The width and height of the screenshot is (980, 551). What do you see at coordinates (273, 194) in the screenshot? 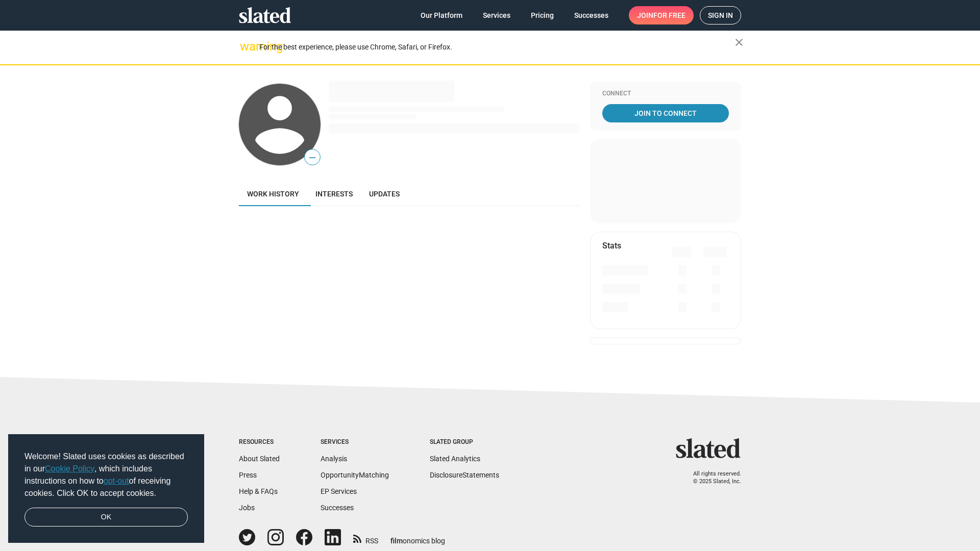
I see `a: Work history` at bounding box center [273, 194].